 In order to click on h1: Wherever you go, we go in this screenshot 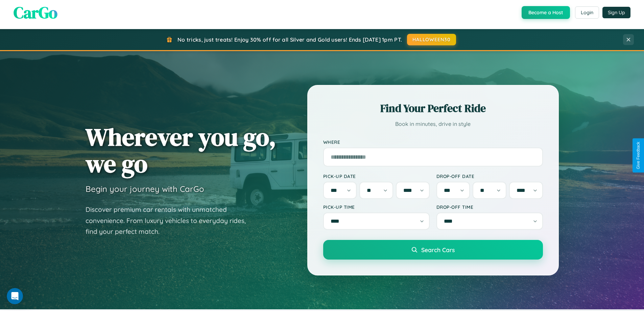, I will do `click(181, 150)`.